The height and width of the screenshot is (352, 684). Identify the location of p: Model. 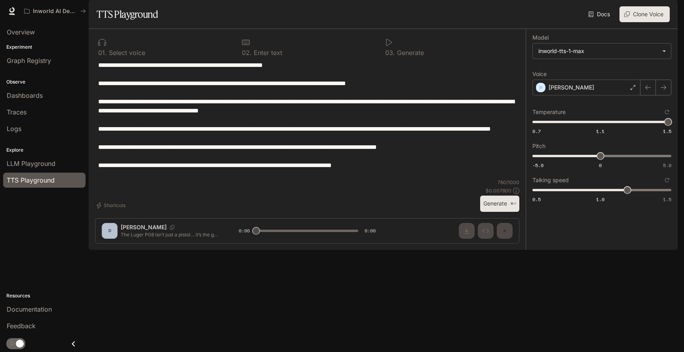
(540, 38).